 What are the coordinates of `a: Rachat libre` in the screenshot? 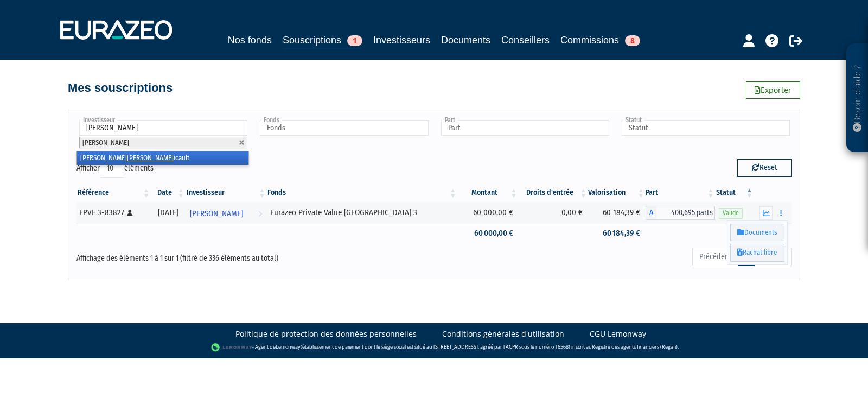 It's located at (757, 253).